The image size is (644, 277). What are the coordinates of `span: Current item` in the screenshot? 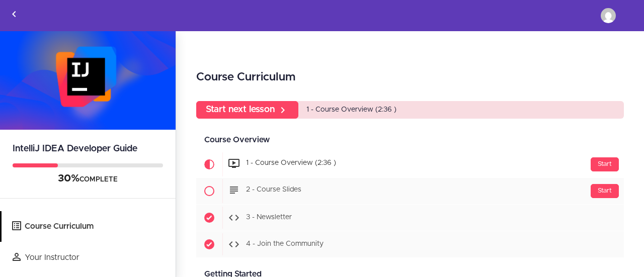 It's located at (209, 164).